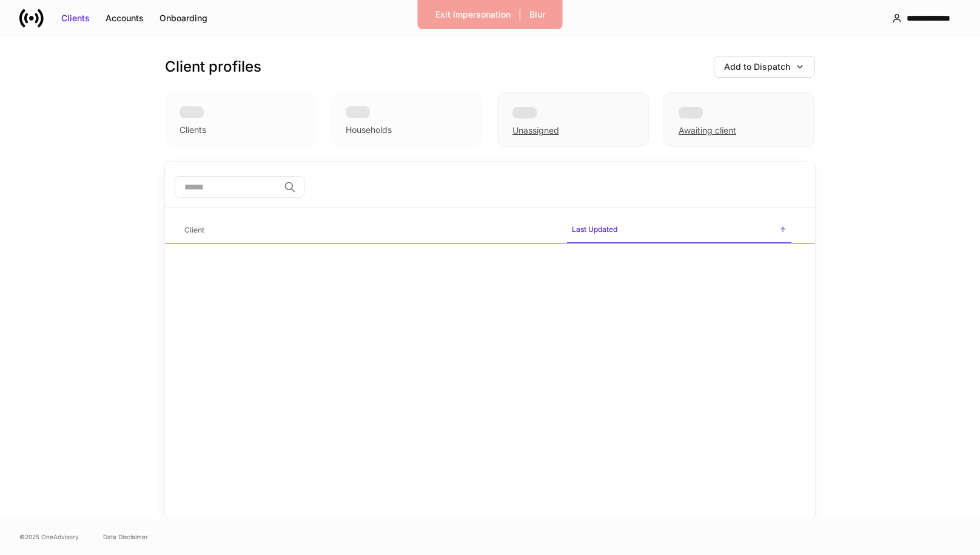 This screenshot has width=980, height=555. Describe the element at coordinates (679, 230) in the screenshot. I see `span: Last Updated` at that location.